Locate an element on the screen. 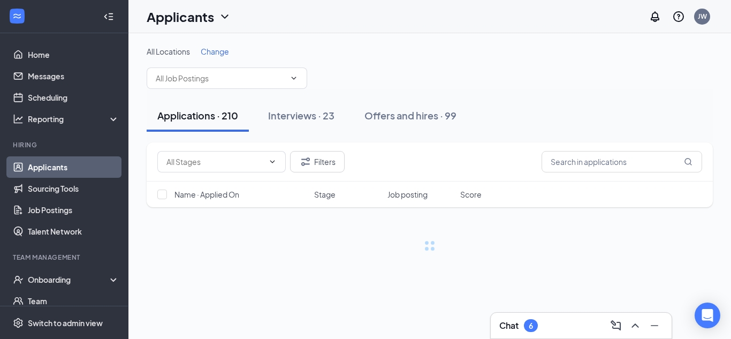  svg: Analysis is located at coordinates (18, 119).